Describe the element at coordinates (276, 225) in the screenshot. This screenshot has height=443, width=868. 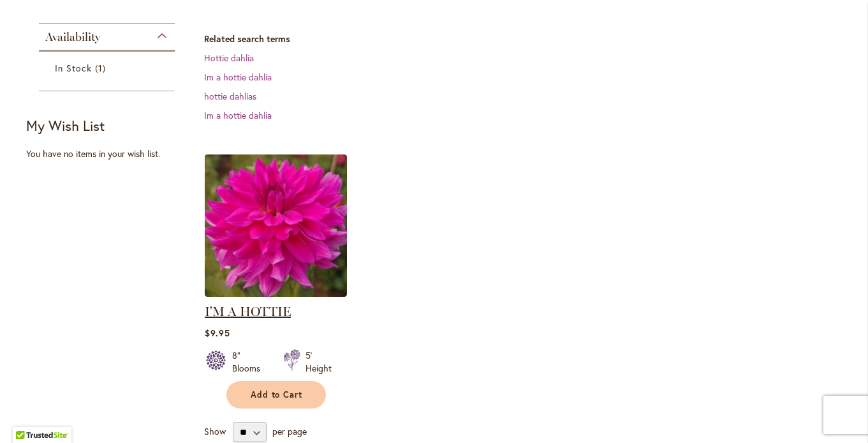
I see `img: I'm A Hottie` at that location.